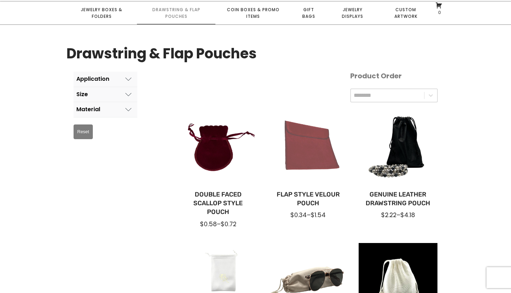 The height and width of the screenshot is (293, 511). I want to click on a: Jewelry Displays, so click(352, 13).